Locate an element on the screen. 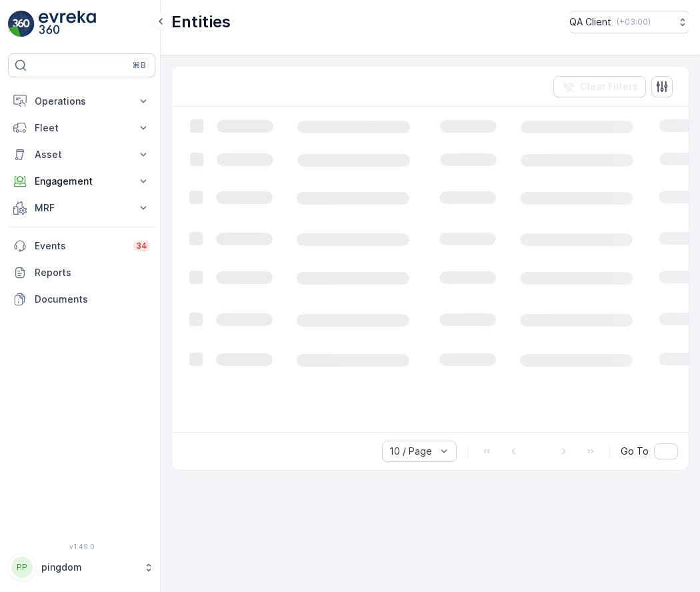  button: QA Client(+03:00) is located at coordinates (629, 22).